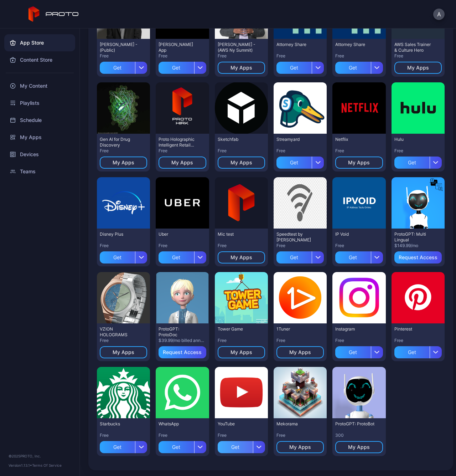 The width and height of the screenshot is (456, 476). I want to click on a: Devices, so click(39, 154).